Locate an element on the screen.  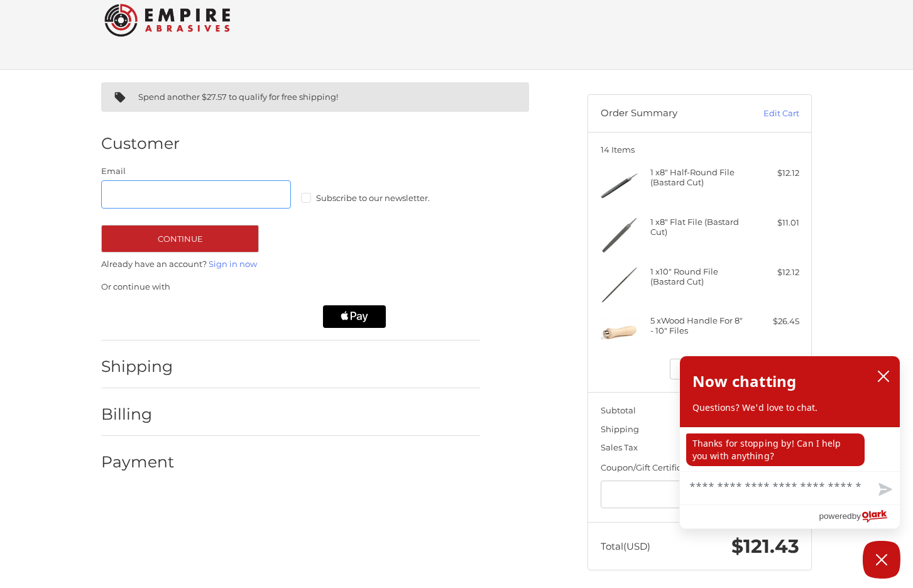
p: Questions? We'd love to chat. is located at coordinates (790, 408).